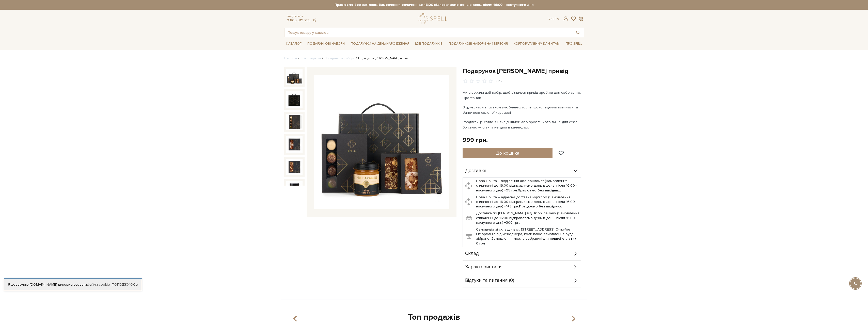 This screenshot has width=868, height=326. Describe the element at coordinates (429, 43) in the screenshot. I see `a: Ідеї подарунків` at that location.